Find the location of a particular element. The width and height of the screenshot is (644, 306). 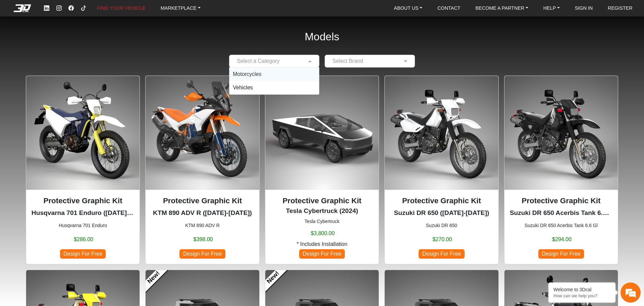

a: BECOME A PARTNER is located at coordinates (501, 8).